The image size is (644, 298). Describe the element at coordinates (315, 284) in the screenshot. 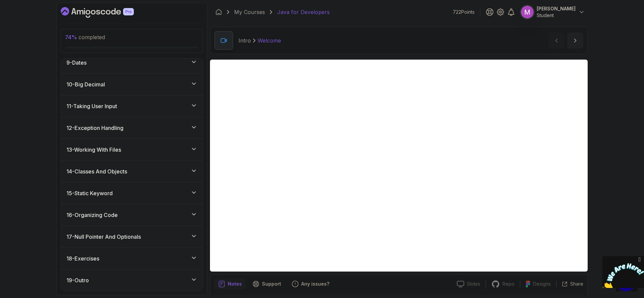

I see `p: Any issues?` at that location.